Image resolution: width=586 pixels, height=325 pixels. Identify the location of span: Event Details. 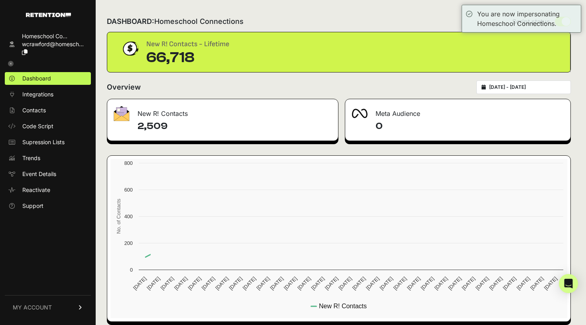
(39, 174).